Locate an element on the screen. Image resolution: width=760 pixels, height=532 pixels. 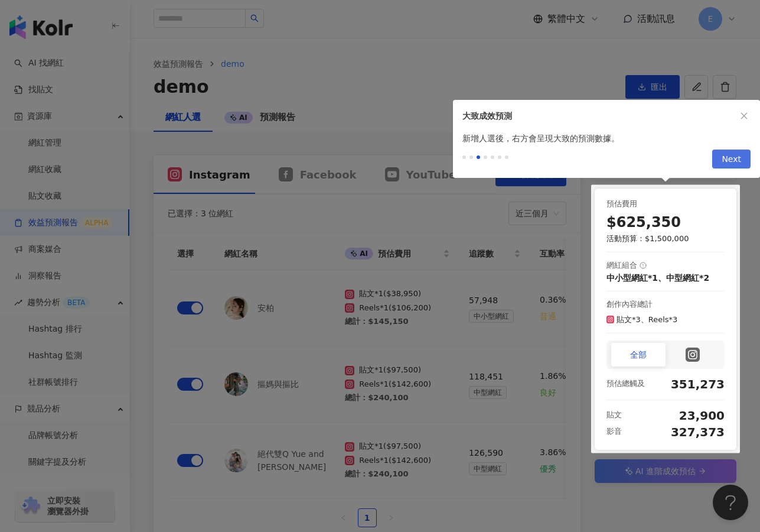
div: 大致成效預測 is located at coordinates (600, 116).